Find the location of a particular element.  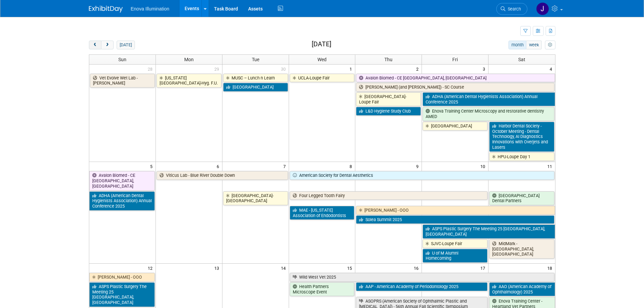

img: Joe Werner is located at coordinates (543, 9).